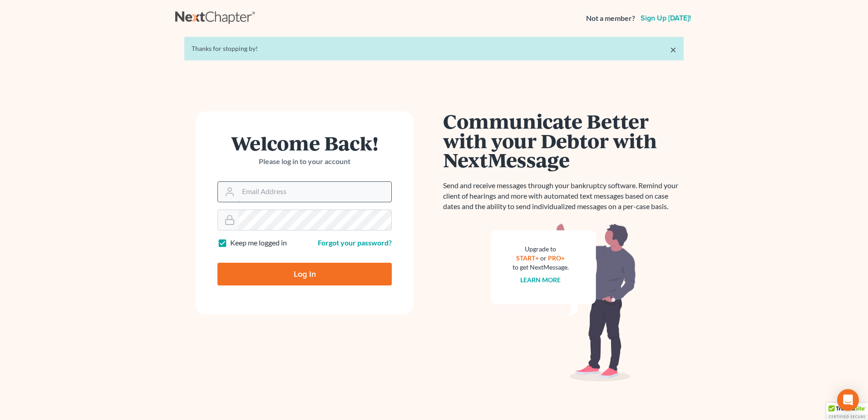  I want to click on h1: Welcome Back!, so click(304, 142).